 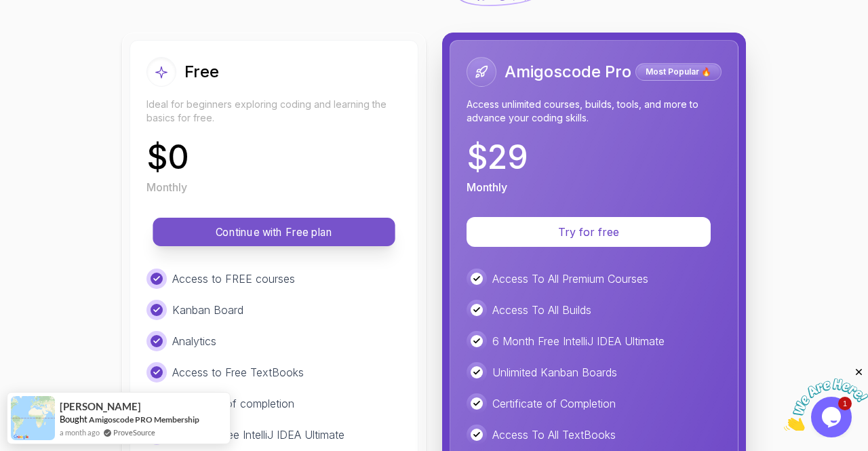 What do you see at coordinates (554, 403) in the screenshot?
I see `p: Certificate of Completion` at bounding box center [554, 403].